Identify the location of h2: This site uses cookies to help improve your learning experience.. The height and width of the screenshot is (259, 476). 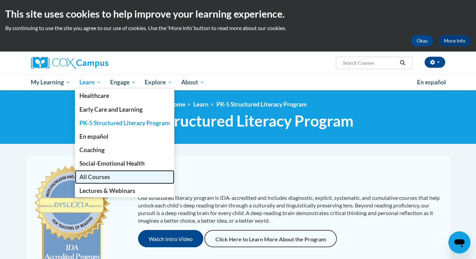
(238, 14).